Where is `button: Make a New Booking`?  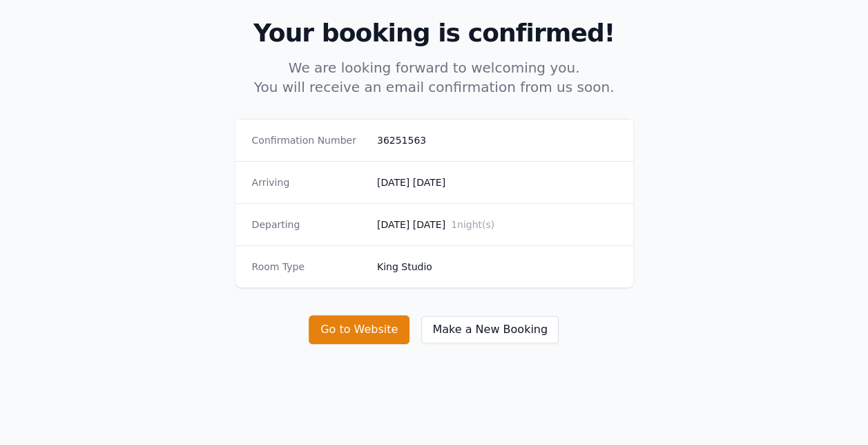
button: Make a New Booking is located at coordinates (489, 330).